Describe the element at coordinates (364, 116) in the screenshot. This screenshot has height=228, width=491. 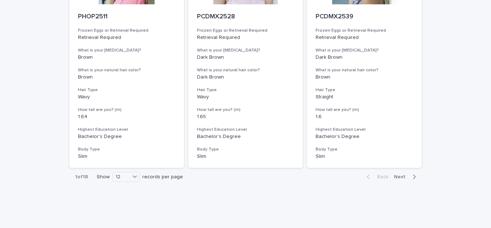
I see `p: 1.6` at that location.